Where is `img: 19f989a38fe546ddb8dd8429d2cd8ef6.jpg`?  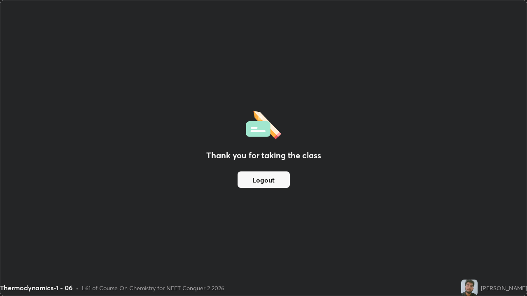 img: 19f989a38fe546ddb8dd8429d2cd8ef6.jpg is located at coordinates (469, 288).